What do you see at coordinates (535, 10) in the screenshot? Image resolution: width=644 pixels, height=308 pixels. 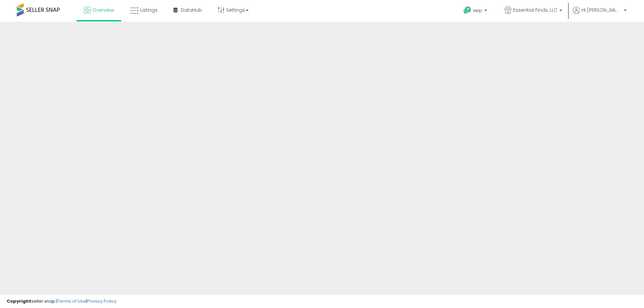 I see `span: Essential Finds, LLC` at bounding box center [535, 10].